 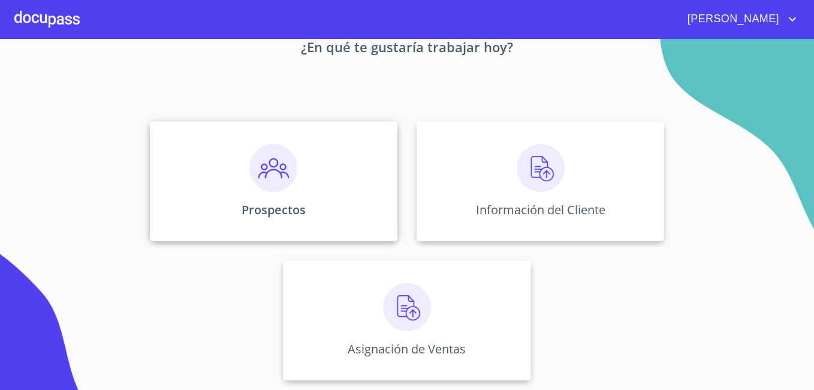 I want to click on p: Asignación de Ventas, so click(x=407, y=348).